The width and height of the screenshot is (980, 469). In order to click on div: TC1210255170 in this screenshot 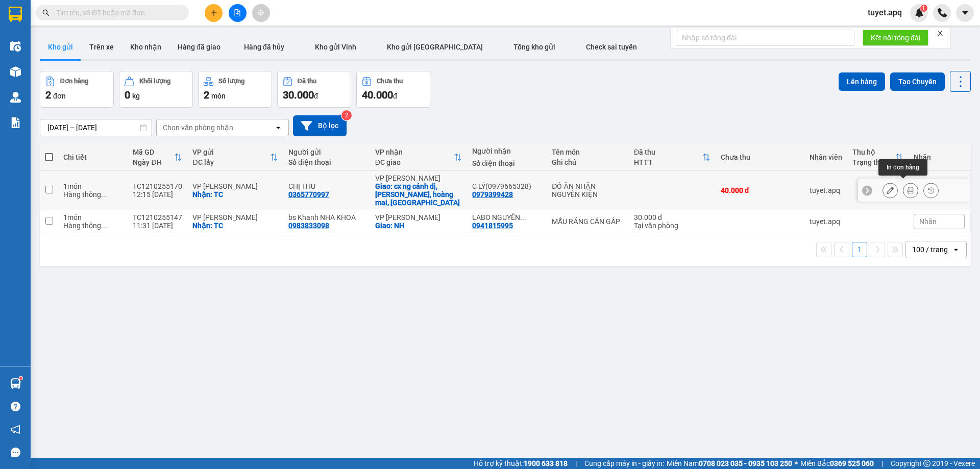, I will do `click(157, 186)`.